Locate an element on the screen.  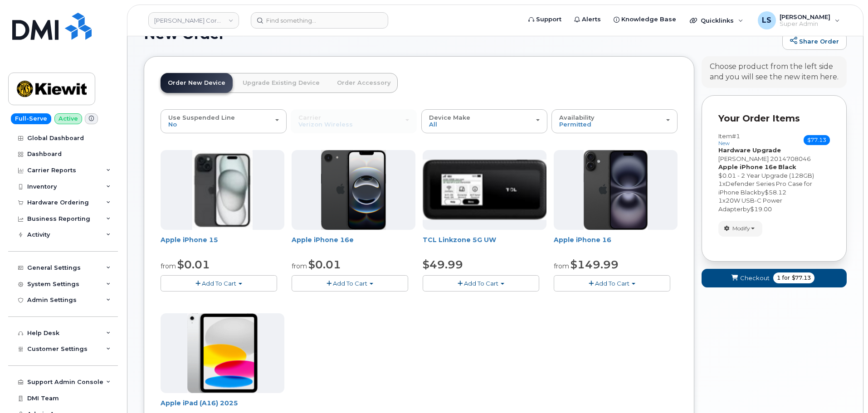
button: Modify is located at coordinates (740, 228).